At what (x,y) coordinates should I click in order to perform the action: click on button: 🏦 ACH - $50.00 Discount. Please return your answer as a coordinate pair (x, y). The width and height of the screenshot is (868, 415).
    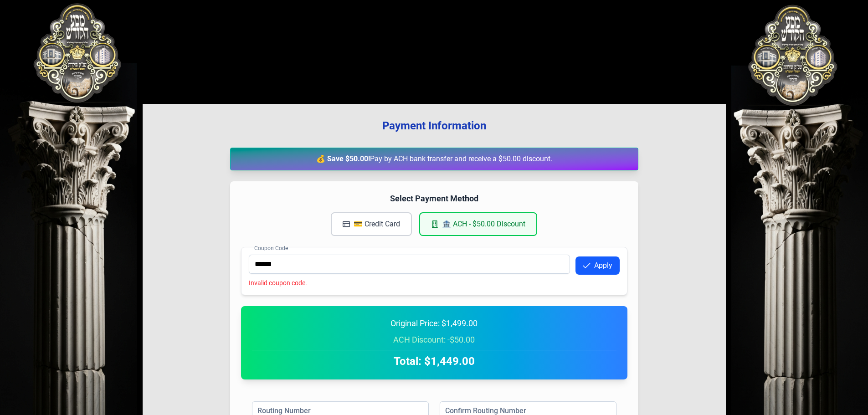
    Looking at the image, I should click on (478, 224).